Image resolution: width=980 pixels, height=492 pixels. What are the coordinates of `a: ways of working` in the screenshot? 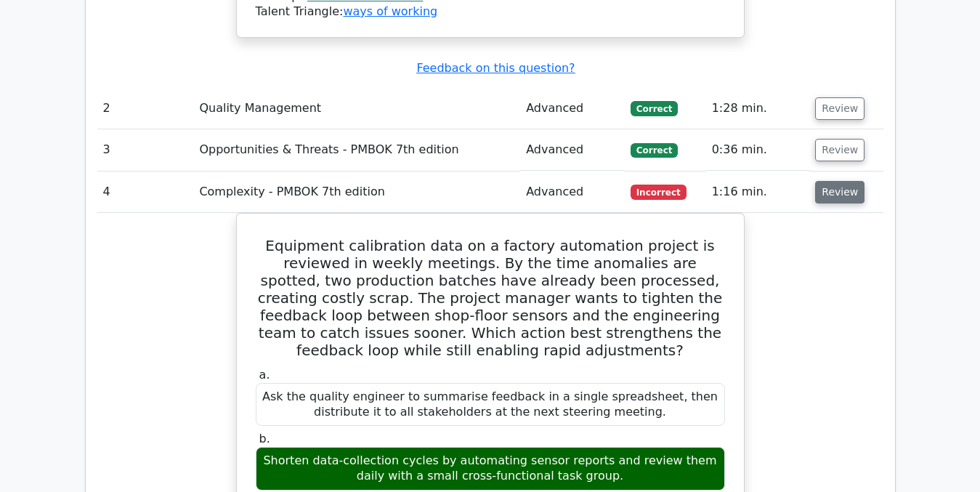 It's located at (390, 11).